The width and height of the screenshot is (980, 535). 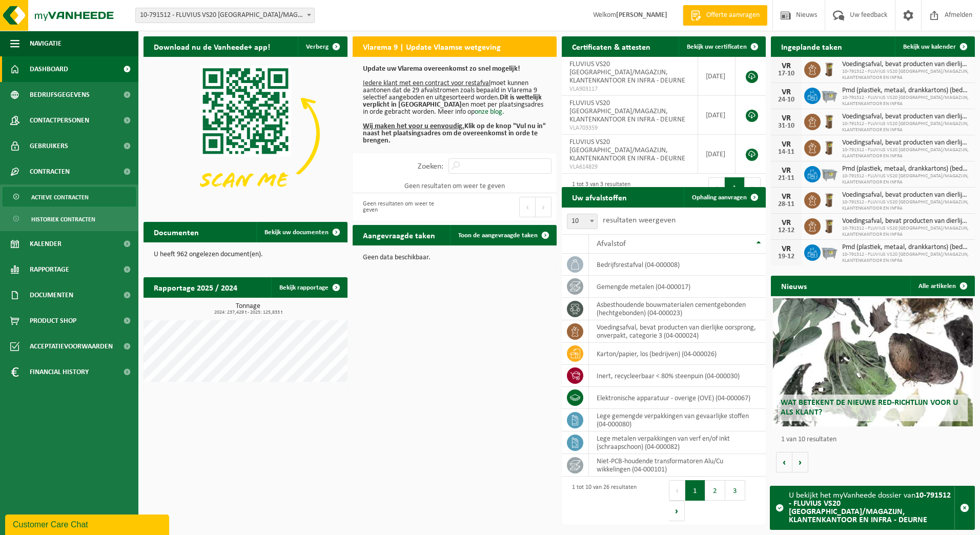 What do you see at coordinates (735, 490) in the screenshot?
I see `button: 3` at bounding box center [735, 490].